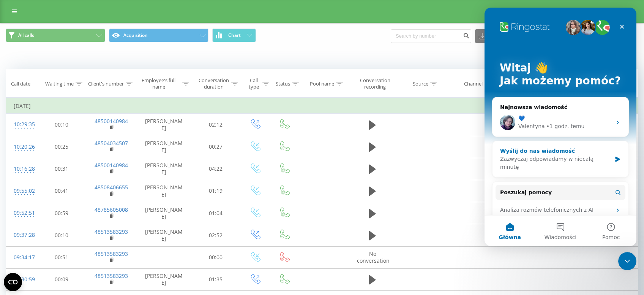 The image size is (644, 295). Describe the element at coordinates (322, 83) in the screenshot. I see `div: Pool name` at that location.